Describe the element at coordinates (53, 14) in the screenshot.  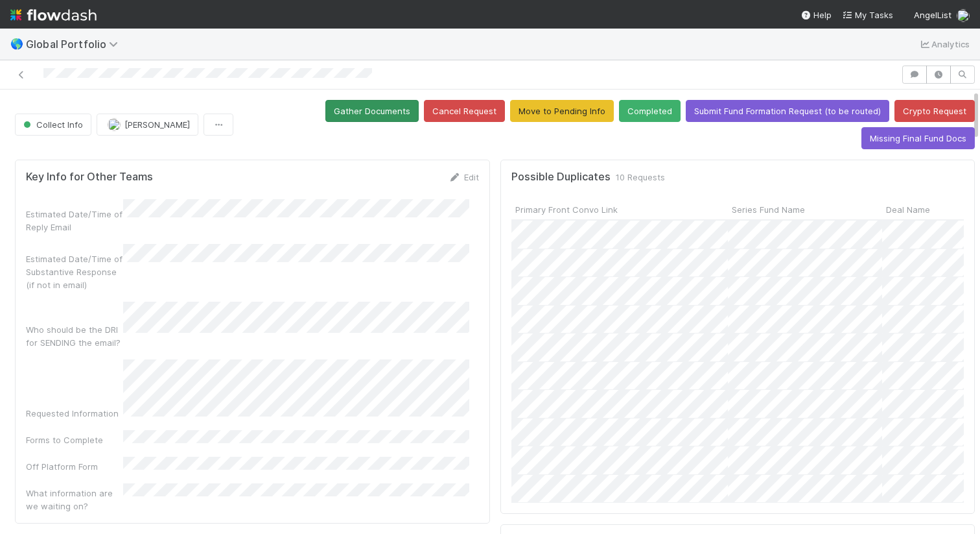
I see `img: logo-inverted-e16ddd16eac7371096b0.svg` at that location.